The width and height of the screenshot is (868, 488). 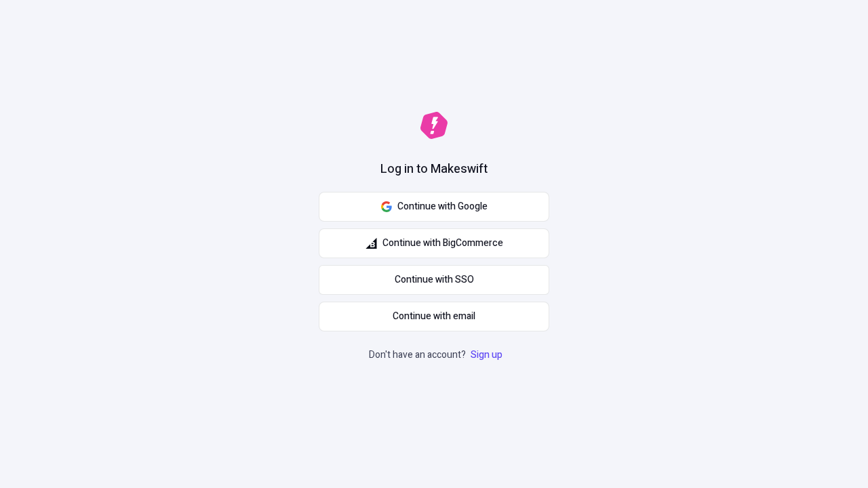 I want to click on span: Continue with email, so click(x=434, y=317).